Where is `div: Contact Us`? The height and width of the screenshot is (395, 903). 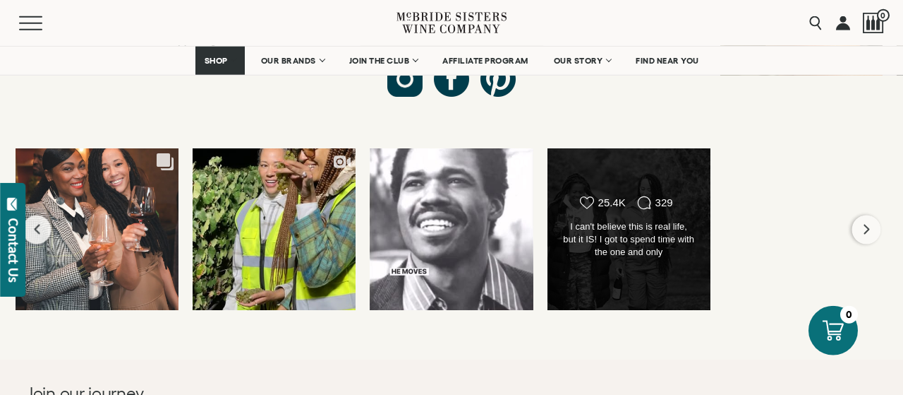
div: Contact Us is located at coordinates (13, 250).